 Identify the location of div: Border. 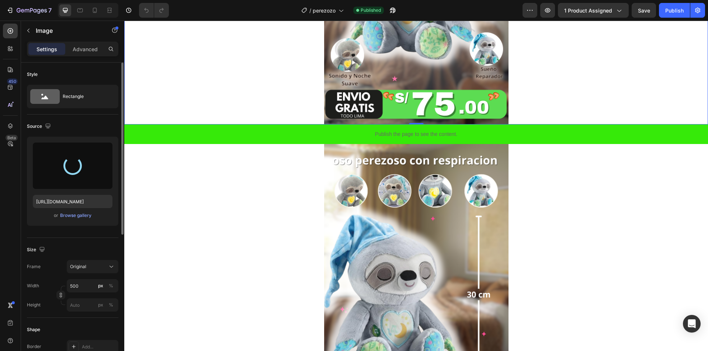
(34, 347).